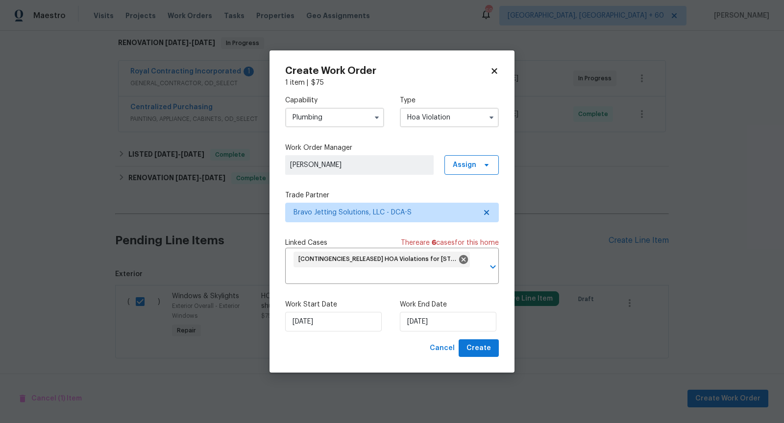 Image resolution: width=784 pixels, height=423 pixels. Describe the element at coordinates (306, 243) in the screenshot. I see `span: Linked Cases` at that location.